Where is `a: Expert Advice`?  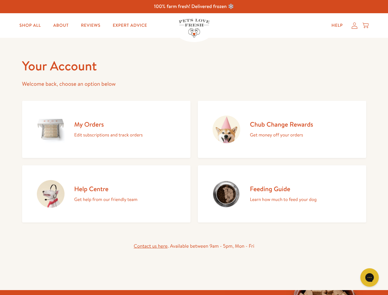 a: Expert Advice is located at coordinates (130, 25).